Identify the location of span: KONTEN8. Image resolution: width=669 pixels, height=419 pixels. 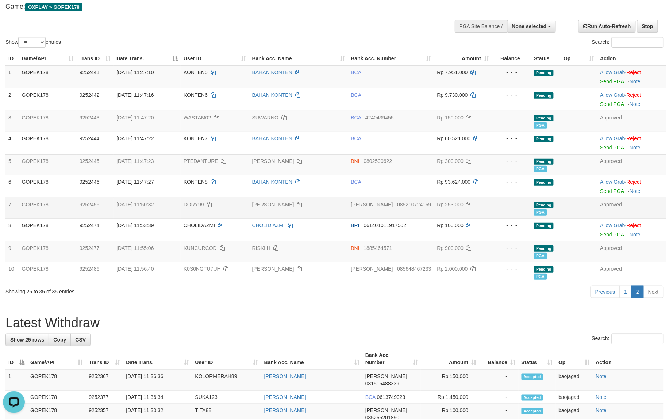
(196, 182).